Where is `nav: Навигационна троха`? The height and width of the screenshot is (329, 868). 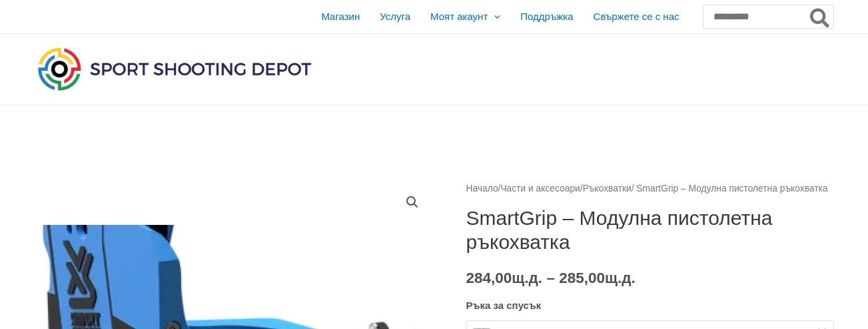 nav: Навигационна троха is located at coordinates (650, 189).